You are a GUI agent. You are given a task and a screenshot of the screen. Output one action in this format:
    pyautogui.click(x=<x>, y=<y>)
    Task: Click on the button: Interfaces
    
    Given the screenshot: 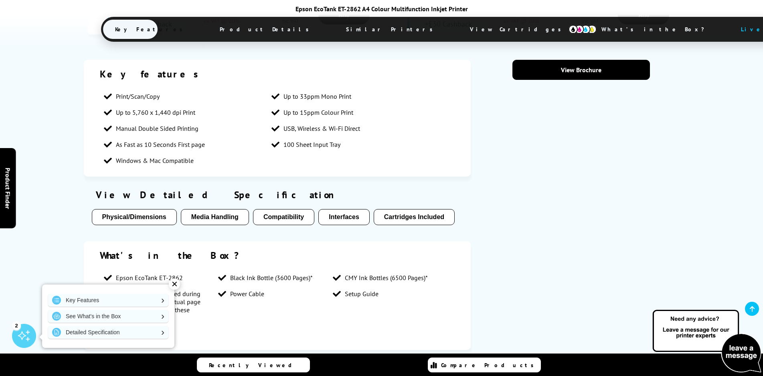 What is the action you would take?
    pyautogui.click(x=344, y=217)
    